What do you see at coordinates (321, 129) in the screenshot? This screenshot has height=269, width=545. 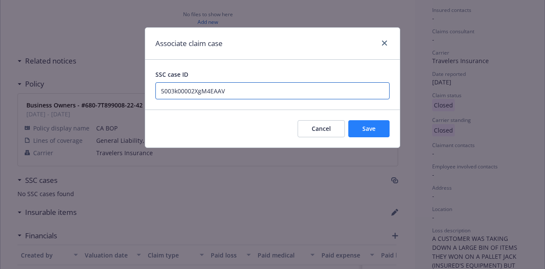 I see `button: Cancel` at bounding box center [321, 129].